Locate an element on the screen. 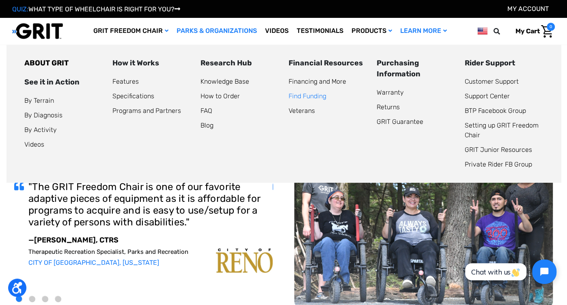 This screenshot has height=305, width=567. a: Find Funding is located at coordinates (307, 96).